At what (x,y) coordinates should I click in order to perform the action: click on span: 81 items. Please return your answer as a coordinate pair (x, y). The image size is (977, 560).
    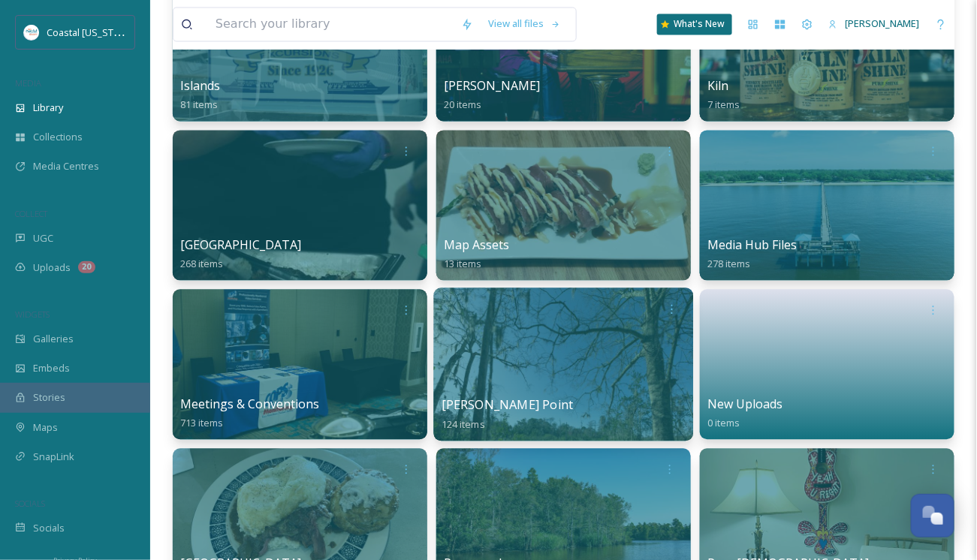
    Looking at the image, I should click on (199, 105).